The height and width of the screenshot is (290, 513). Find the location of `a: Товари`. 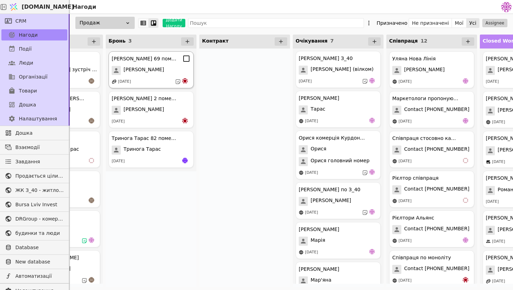

a: Товари is located at coordinates (34, 91).